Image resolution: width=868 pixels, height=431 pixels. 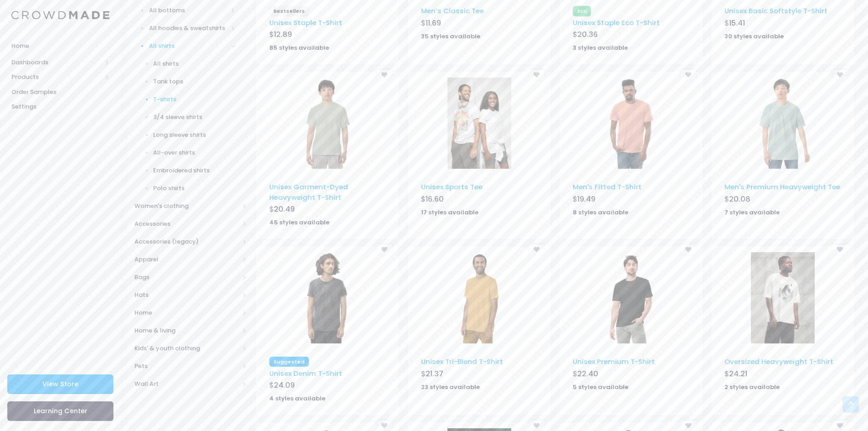 What do you see at coordinates (306, 22) in the screenshot?
I see `a: Unisex Staple T-Shirt` at bounding box center [306, 22].